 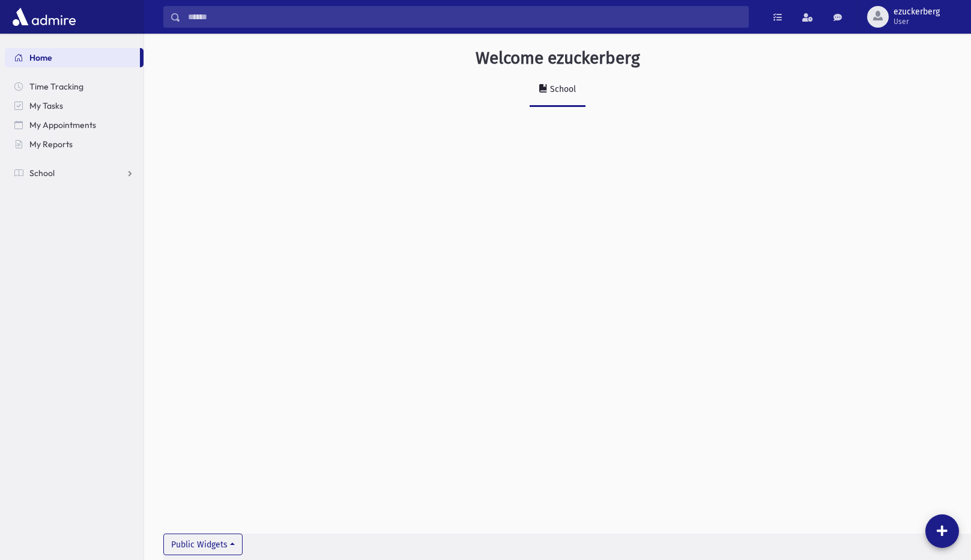 I want to click on span: School, so click(x=42, y=173).